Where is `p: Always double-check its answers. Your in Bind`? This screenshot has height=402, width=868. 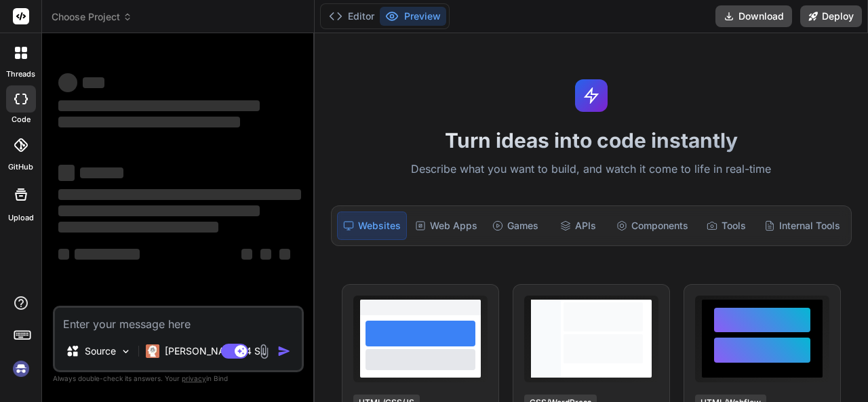 p: Always double-check its answers. Your in Bind is located at coordinates (178, 378).